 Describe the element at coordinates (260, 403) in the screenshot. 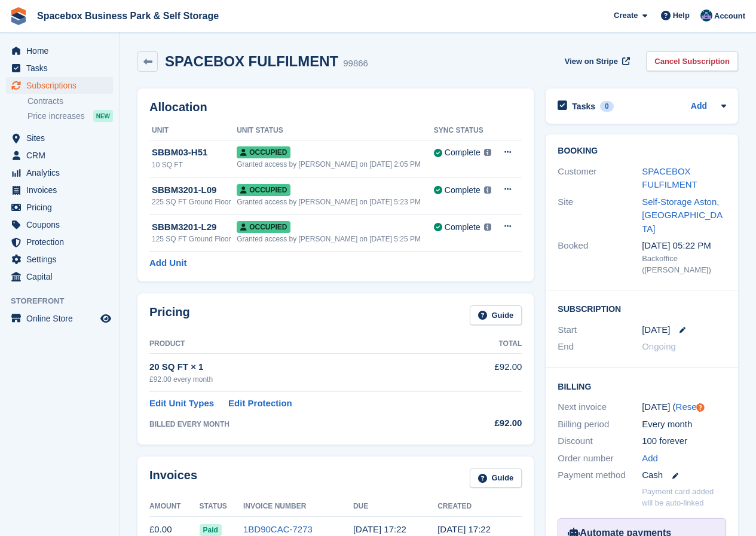

I see `a: Edit Protection` at that location.